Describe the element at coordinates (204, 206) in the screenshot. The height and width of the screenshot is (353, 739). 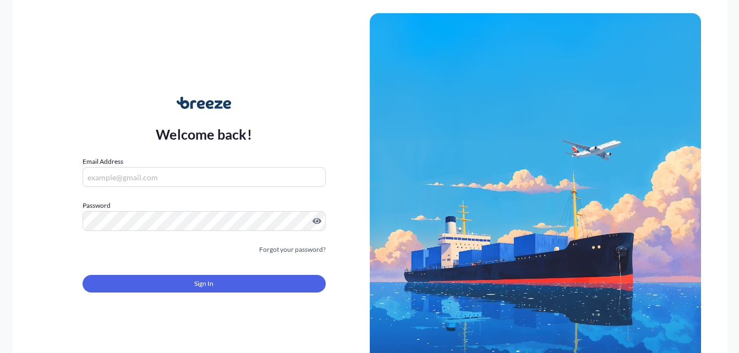
I see `label: Password` at that location.